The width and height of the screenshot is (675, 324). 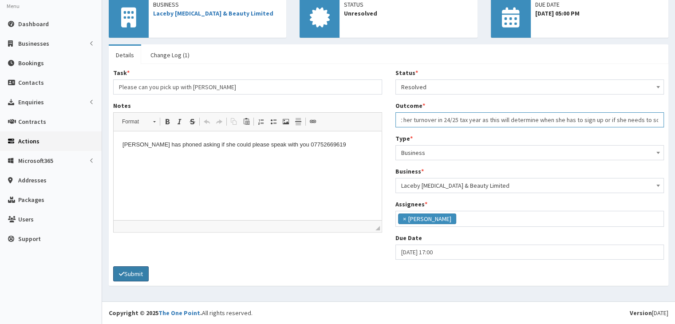 I want to click on label: Assignees, so click(x=412, y=204).